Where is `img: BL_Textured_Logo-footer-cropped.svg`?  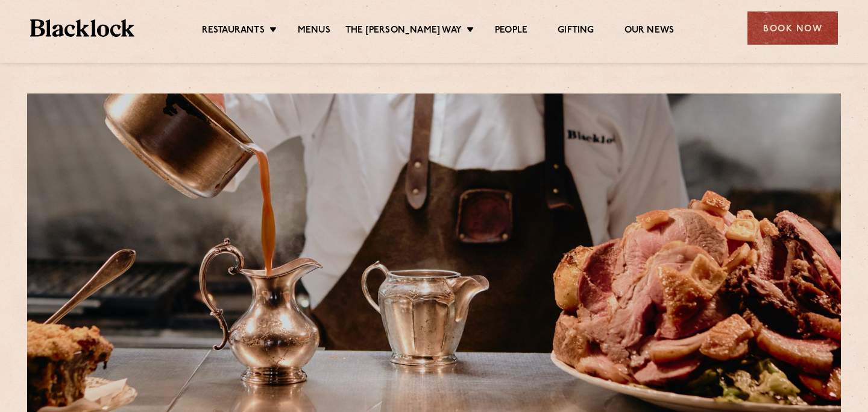 img: BL_Textured_Logo-footer-cropped.svg is located at coordinates (82, 28).